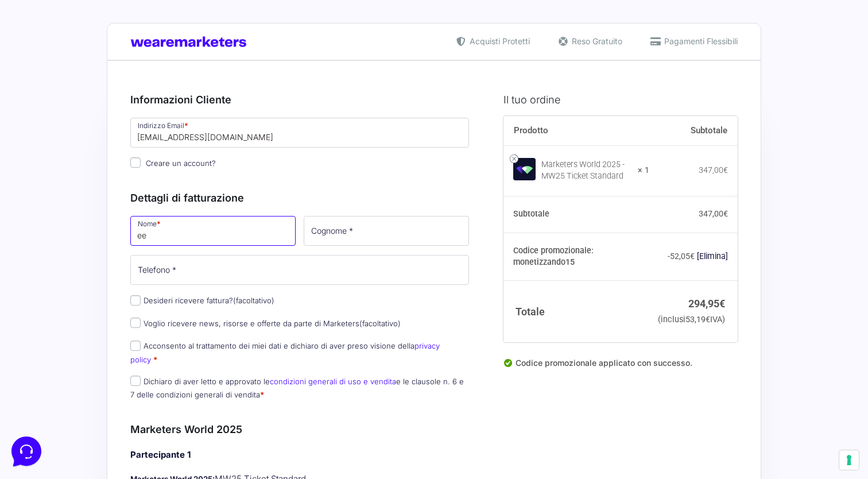 This screenshot has width=868, height=479. I want to click on span: Pagamenti Flessibili, so click(699, 41).